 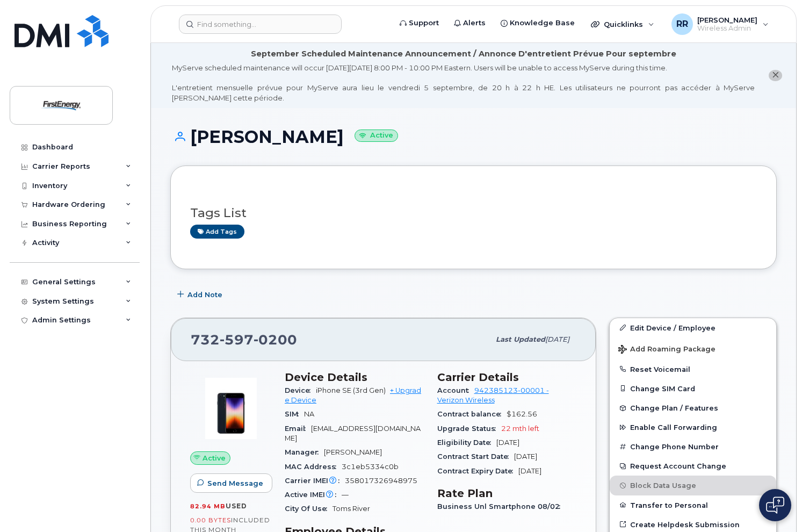 I want to click on span: used, so click(x=236, y=506).